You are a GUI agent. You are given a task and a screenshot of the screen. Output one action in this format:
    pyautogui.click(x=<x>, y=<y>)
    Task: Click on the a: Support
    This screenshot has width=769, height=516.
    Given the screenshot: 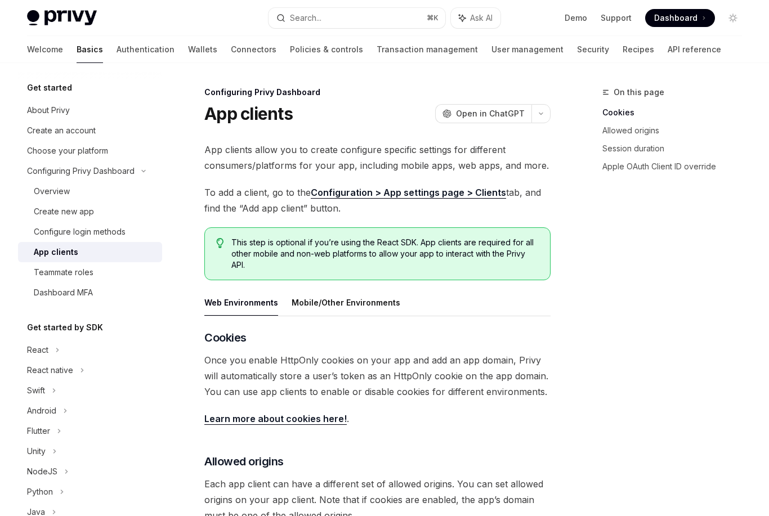 What is the action you would take?
    pyautogui.click(x=616, y=18)
    